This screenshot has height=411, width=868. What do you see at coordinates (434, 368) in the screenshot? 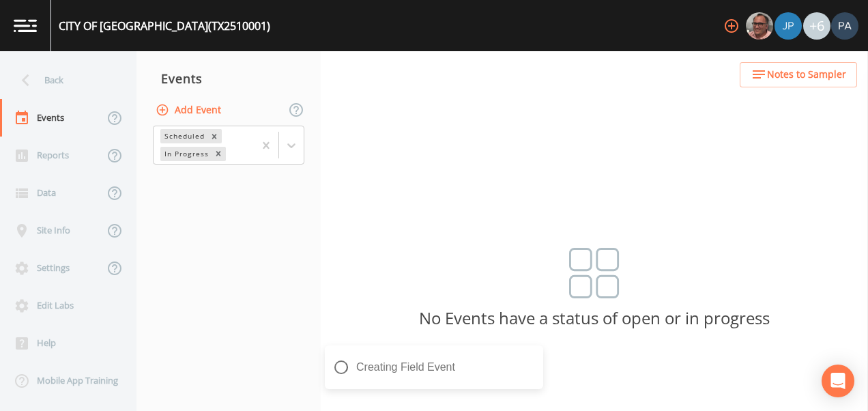
I see `div: Creating Field Event` at bounding box center [434, 368].